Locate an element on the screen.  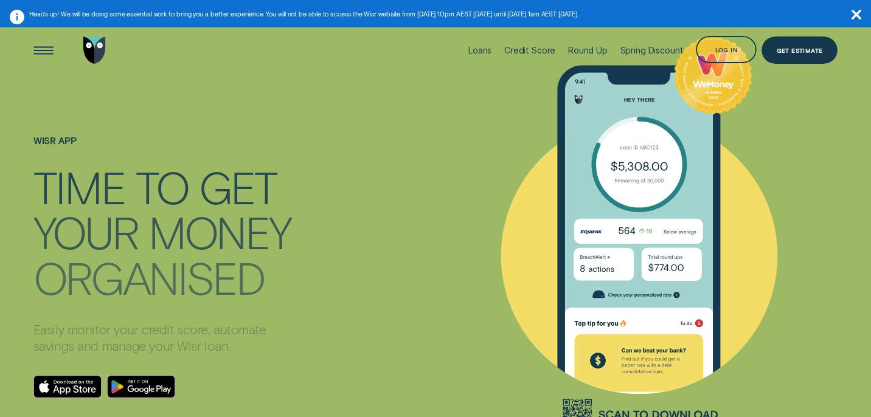
a: Spring Discount is located at coordinates (652, 50).